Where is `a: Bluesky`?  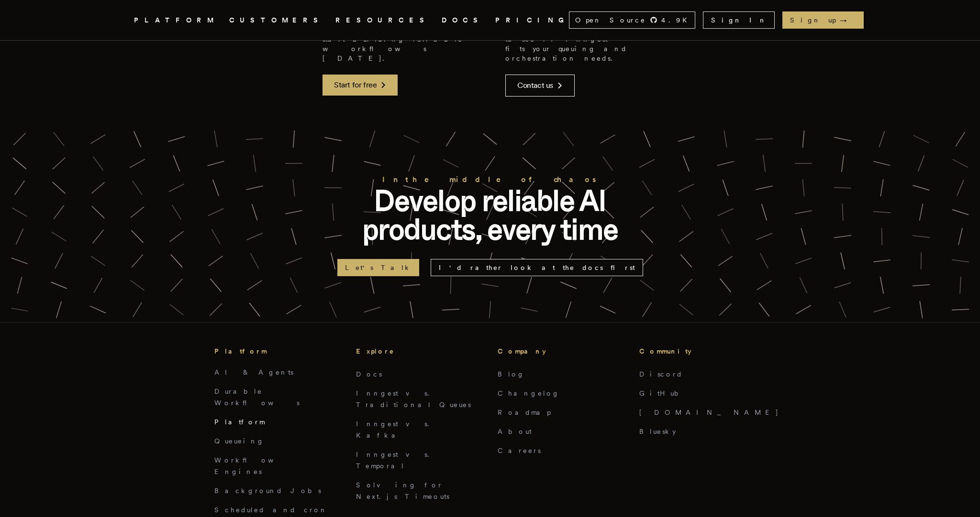 a: Bluesky is located at coordinates (658, 432).